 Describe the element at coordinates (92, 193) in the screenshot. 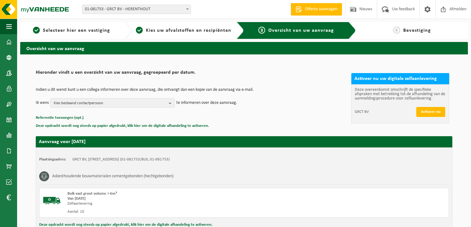

I see `span: Bulk vast groot volume > 6m³` at that location.